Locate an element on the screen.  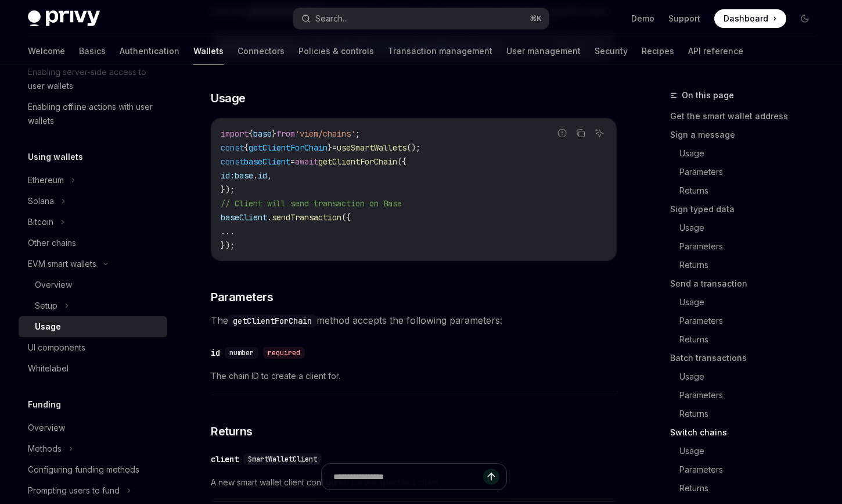
a: Whitelabel is located at coordinates (93, 368).